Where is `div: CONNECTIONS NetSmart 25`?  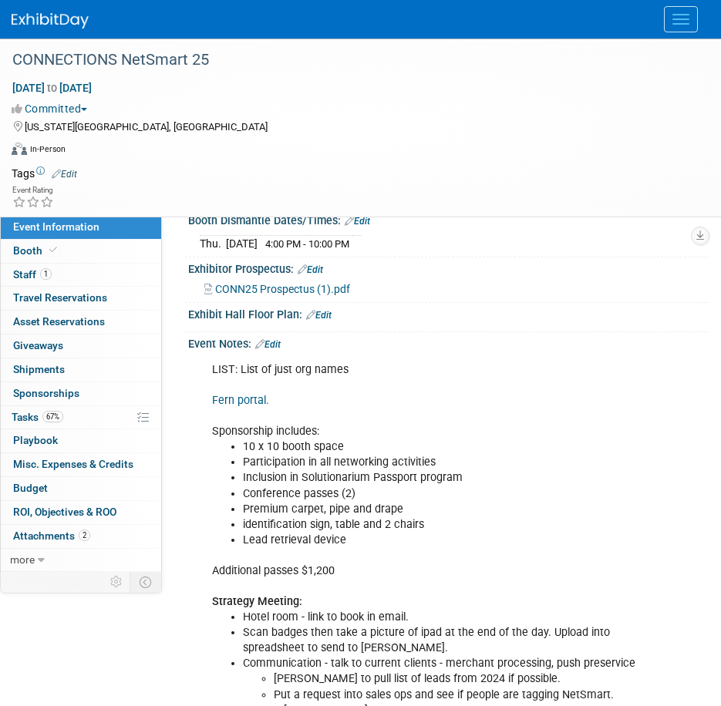 div: CONNECTIONS NetSmart 25 is located at coordinates (348, 60).